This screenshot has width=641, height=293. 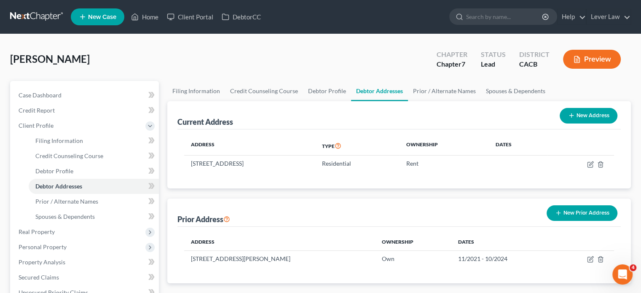 I want to click on a: DebtorCC, so click(x=241, y=17).